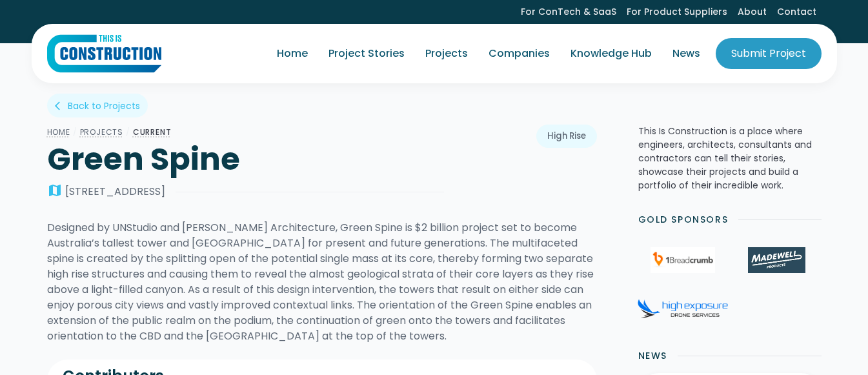 The width and height of the screenshot is (868, 375). Describe the element at coordinates (152, 132) in the screenshot. I see `a: CURRENT` at that location.